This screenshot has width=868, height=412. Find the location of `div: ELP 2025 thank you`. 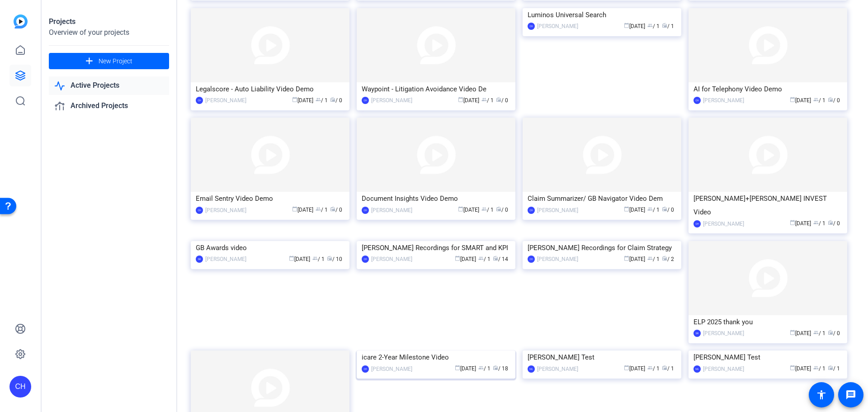

div: ELP 2025 thank you is located at coordinates (767, 323).